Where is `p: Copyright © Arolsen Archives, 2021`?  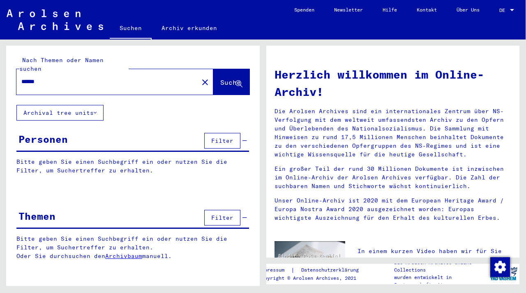
p: Copyright © Arolsen Archives, 2021 is located at coordinates (314, 278).